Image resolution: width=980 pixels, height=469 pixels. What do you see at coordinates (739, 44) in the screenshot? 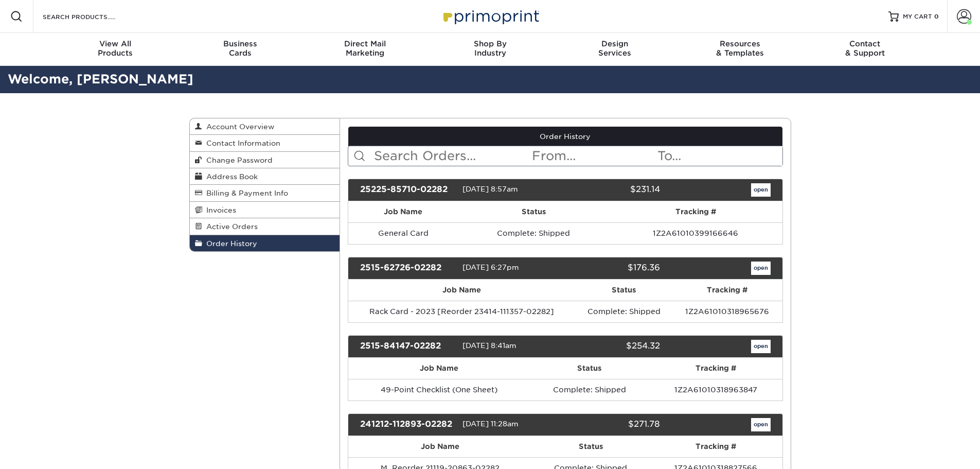
I see `span: Resources` at bounding box center [739, 44].